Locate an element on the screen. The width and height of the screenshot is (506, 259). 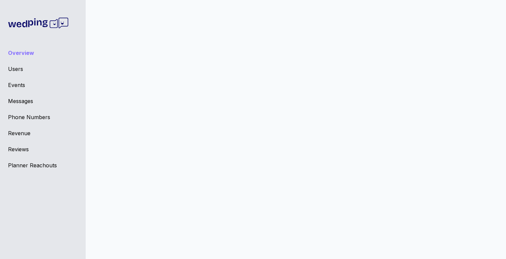
a: Messages is located at coordinates (43, 101).